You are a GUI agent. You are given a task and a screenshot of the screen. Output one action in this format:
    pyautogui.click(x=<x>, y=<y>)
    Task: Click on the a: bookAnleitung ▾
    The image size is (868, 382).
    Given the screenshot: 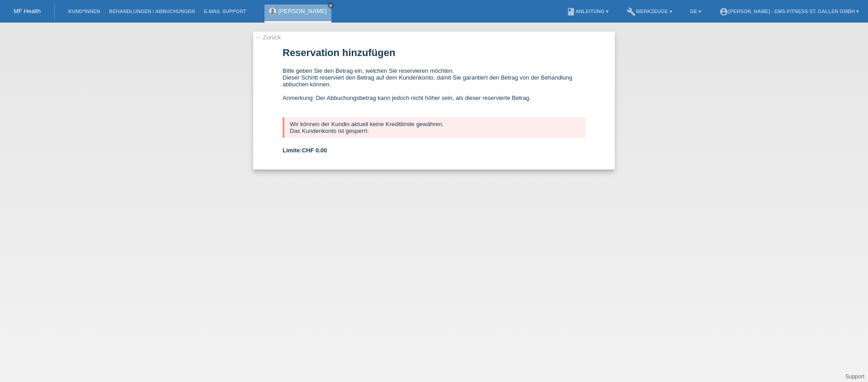 What is the action you would take?
    pyautogui.click(x=587, y=11)
    